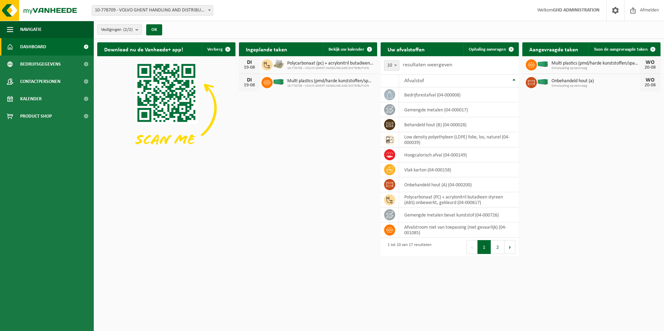 This screenshot has height=331, width=664. I want to click on div: 1 tot 10 van 17 resultaten, so click(407, 247).